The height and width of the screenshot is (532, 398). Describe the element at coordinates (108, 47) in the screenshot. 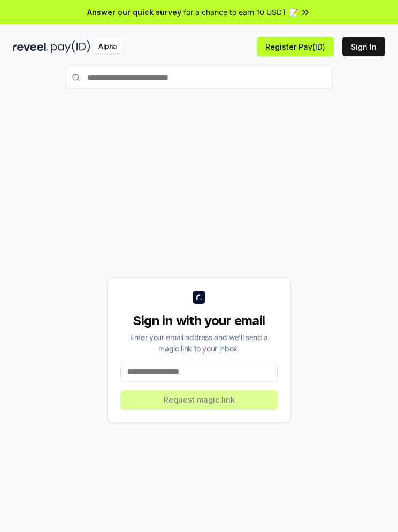

I see `div: Alpha` at that location.